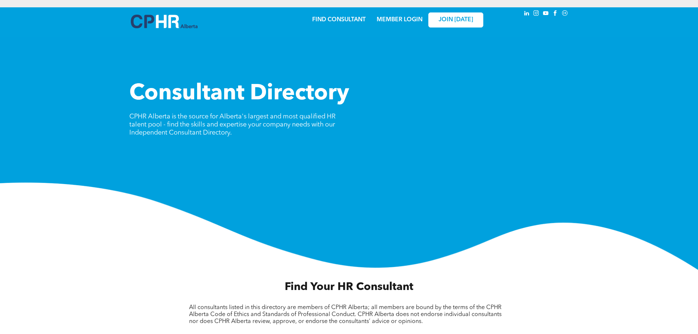 The width and height of the screenshot is (698, 334). I want to click on span: All consultants listed in this directory are members of CPHR Alberta; all members are bound by th..., so click(345, 314).